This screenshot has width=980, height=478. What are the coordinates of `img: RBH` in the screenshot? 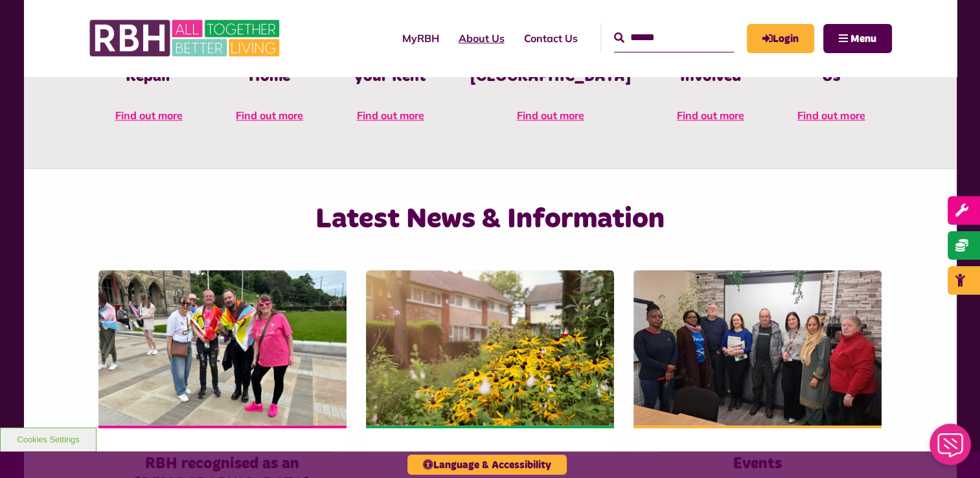 It's located at (186, 38).